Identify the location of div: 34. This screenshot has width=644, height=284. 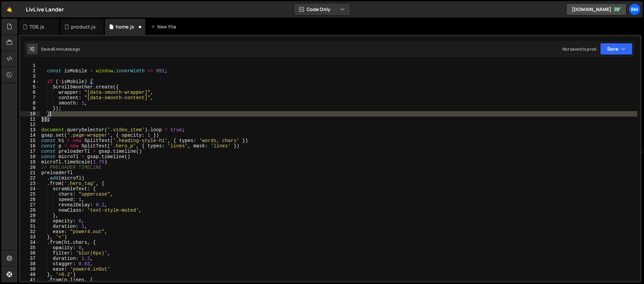
(30, 243).